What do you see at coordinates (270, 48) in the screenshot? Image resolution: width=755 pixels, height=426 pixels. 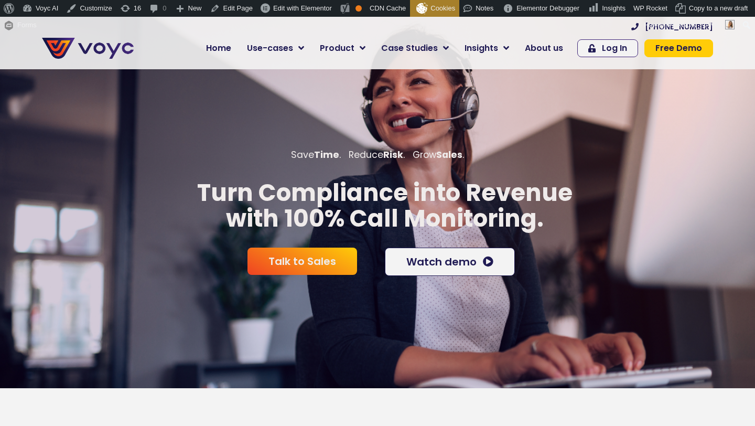 I see `span: Use-cases` at bounding box center [270, 48].